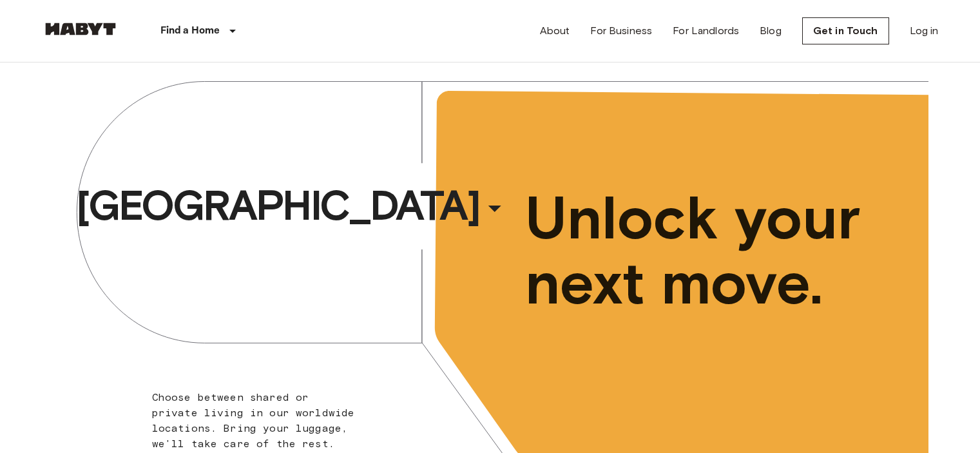  I want to click on img: Habyt, so click(81, 29).